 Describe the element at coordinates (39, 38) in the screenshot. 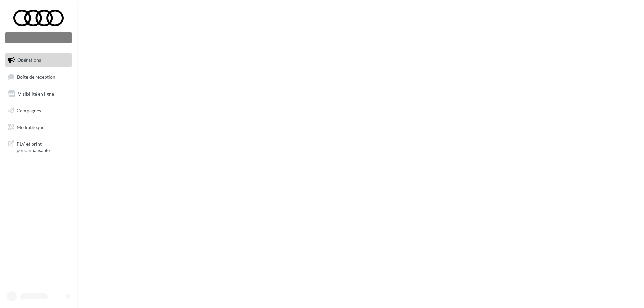

I see `div: Nouvelle campagne` at that location.